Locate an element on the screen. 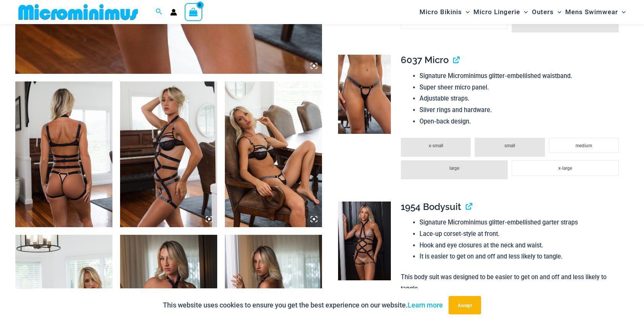 The image size is (644, 322). li: small is located at coordinates (509, 147).